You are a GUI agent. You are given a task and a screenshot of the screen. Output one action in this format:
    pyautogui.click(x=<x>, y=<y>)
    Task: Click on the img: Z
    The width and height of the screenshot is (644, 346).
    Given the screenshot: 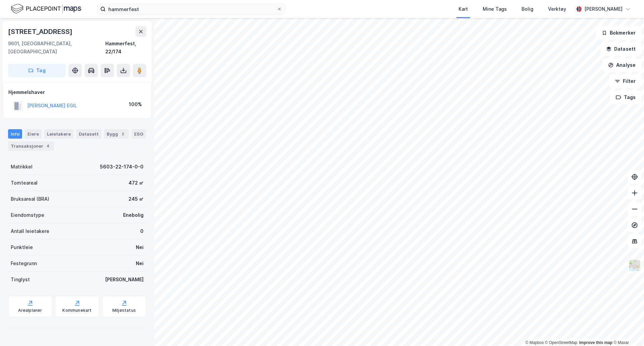 What is the action you would take?
    pyautogui.click(x=635, y=266)
    